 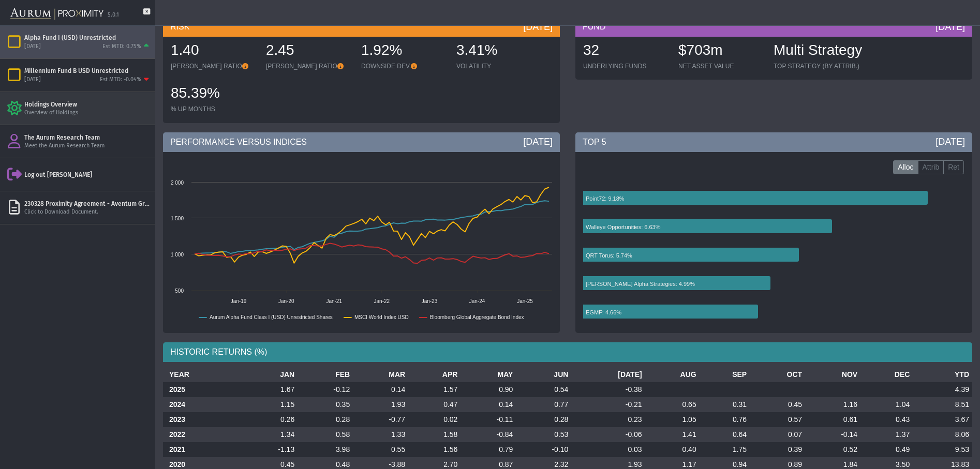 What do you see at coordinates (942, 374) in the screenshot?
I see `th: YTD` at bounding box center [942, 374].